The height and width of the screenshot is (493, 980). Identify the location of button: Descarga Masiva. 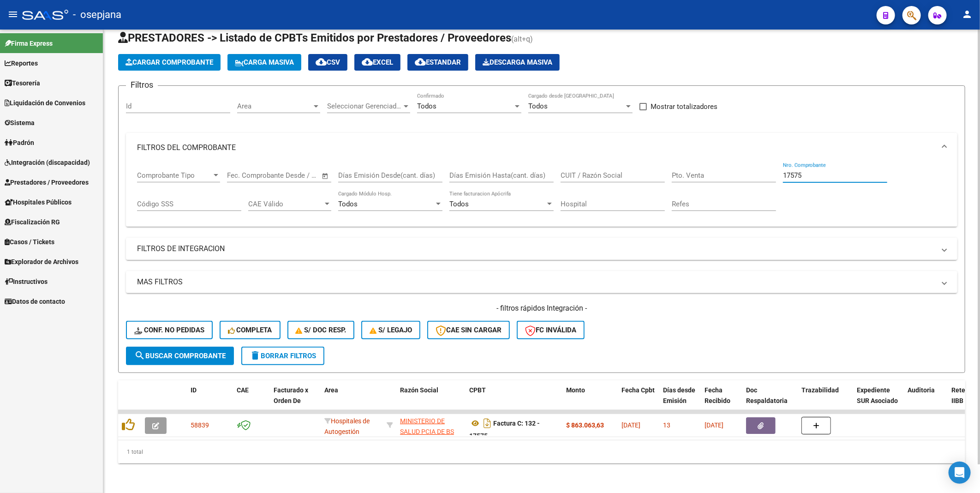
(517, 63).